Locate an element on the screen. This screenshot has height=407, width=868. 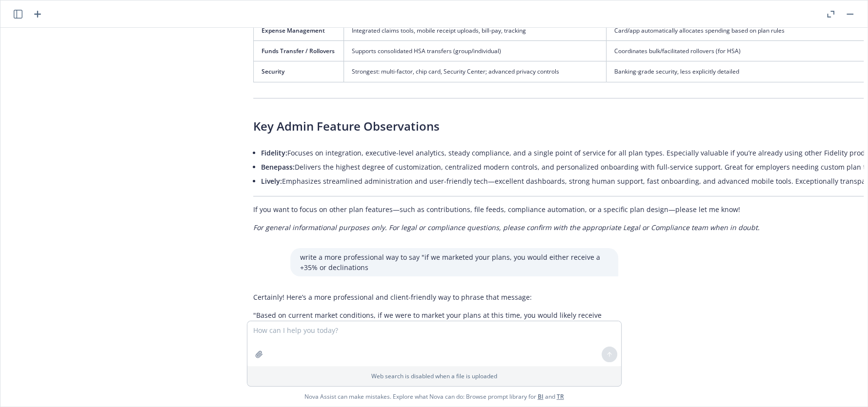
span: Funds Transfer / Rollovers is located at coordinates (298, 51).